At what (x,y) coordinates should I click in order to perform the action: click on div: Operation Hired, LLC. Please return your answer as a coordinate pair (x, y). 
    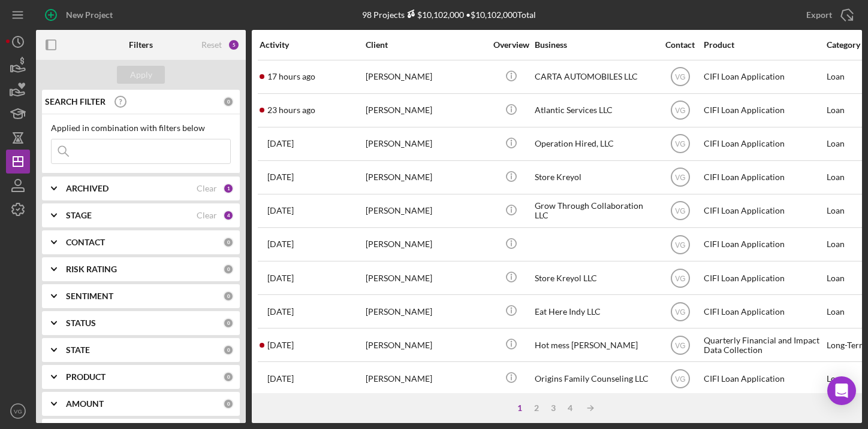
    Looking at the image, I should click on (594, 143).